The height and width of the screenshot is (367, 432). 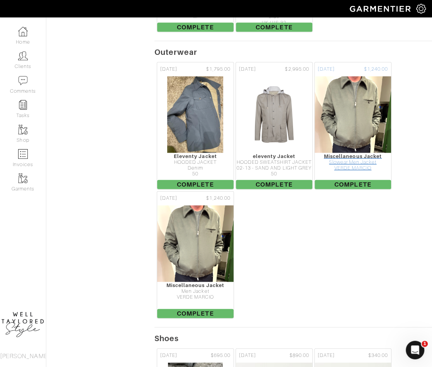 What do you see at coordinates (274, 23) in the screenshot?
I see `div: UK / US 32` at bounding box center [274, 23].